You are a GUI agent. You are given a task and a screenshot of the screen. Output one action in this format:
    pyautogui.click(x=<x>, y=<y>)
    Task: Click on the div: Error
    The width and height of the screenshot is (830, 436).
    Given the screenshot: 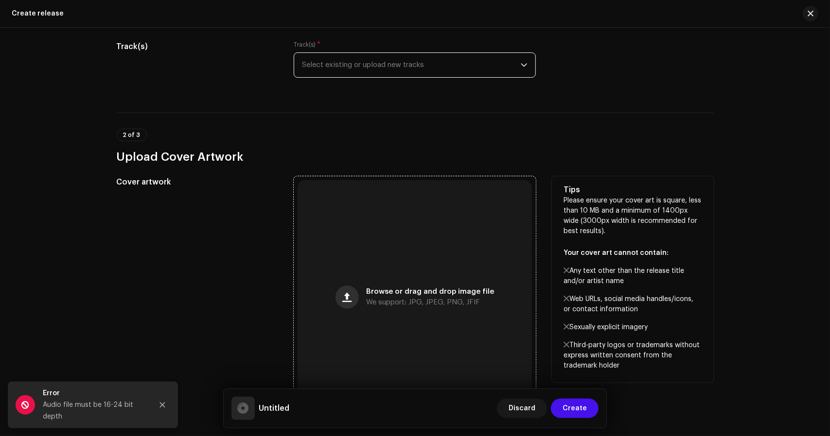 What is the action you would take?
    pyautogui.click(x=94, y=394)
    